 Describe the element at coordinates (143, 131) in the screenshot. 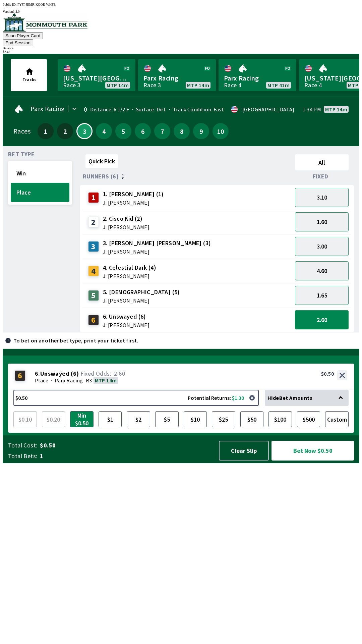

I see `button: 6` at that location.